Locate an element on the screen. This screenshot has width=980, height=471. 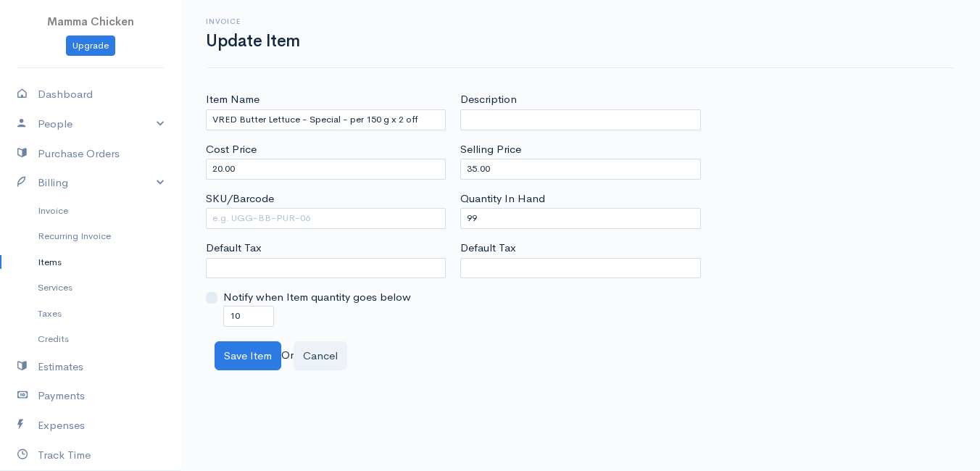
h6: Invoice is located at coordinates (253, 21).